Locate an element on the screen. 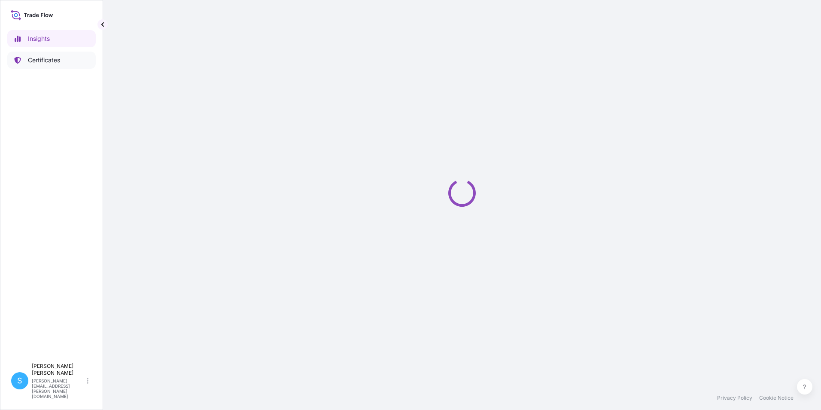  p: Certificates is located at coordinates (44, 60).